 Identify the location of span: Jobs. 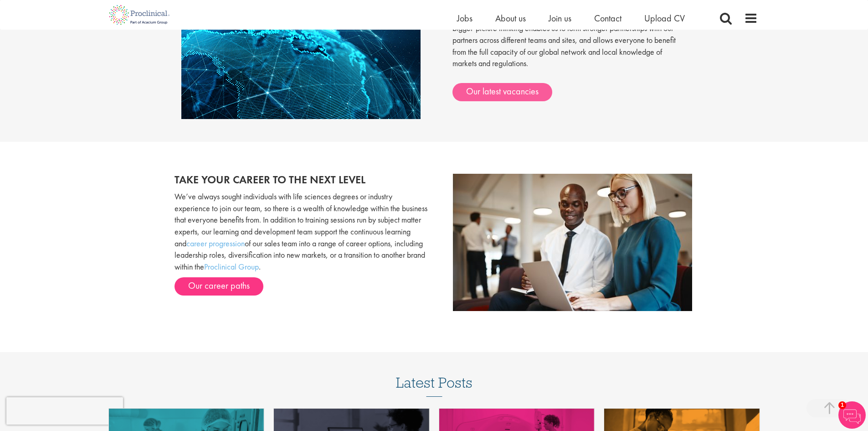
(465, 18).